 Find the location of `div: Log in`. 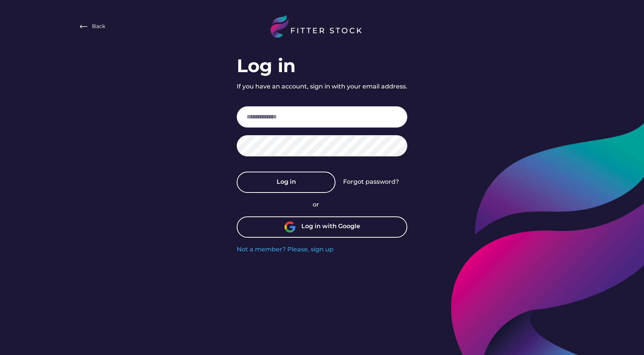

div: Log in is located at coordinates (266, 66).